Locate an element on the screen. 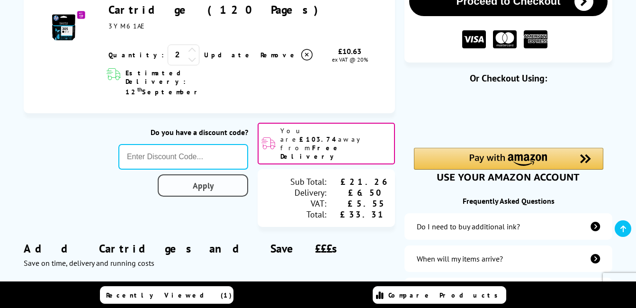  a: Compare Products is located at coordinates (440, 295).